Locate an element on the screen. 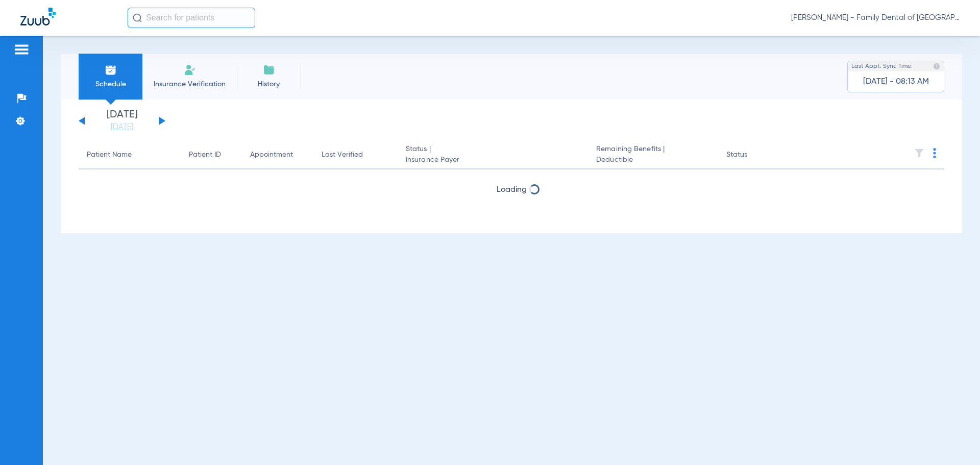 Image resolution: width=980 pixels, height=465 pixels. img: hamburger-icon is located at coordinates (21, 50).